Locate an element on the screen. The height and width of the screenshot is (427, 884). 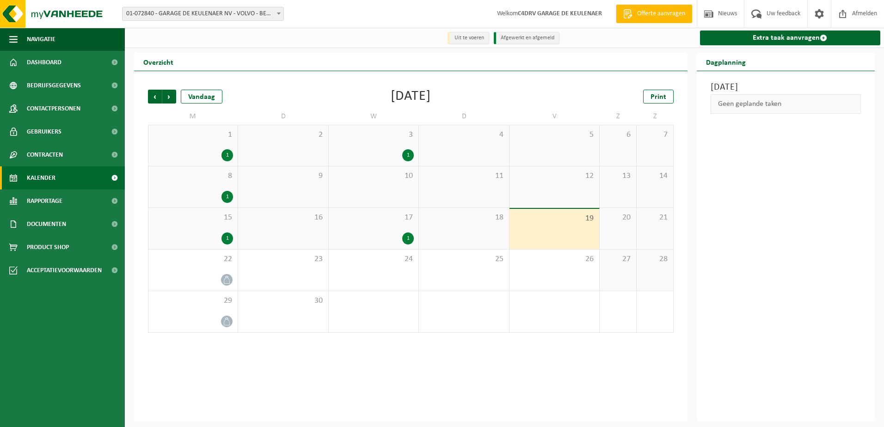
span: 11 is located at coordinates (464, 176).